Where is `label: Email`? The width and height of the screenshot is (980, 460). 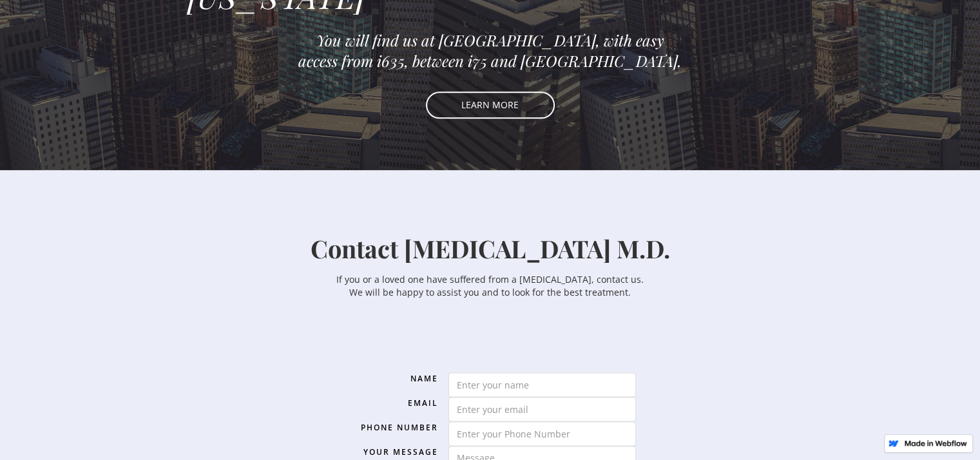
label: Email is located at coordinates (391, 403).